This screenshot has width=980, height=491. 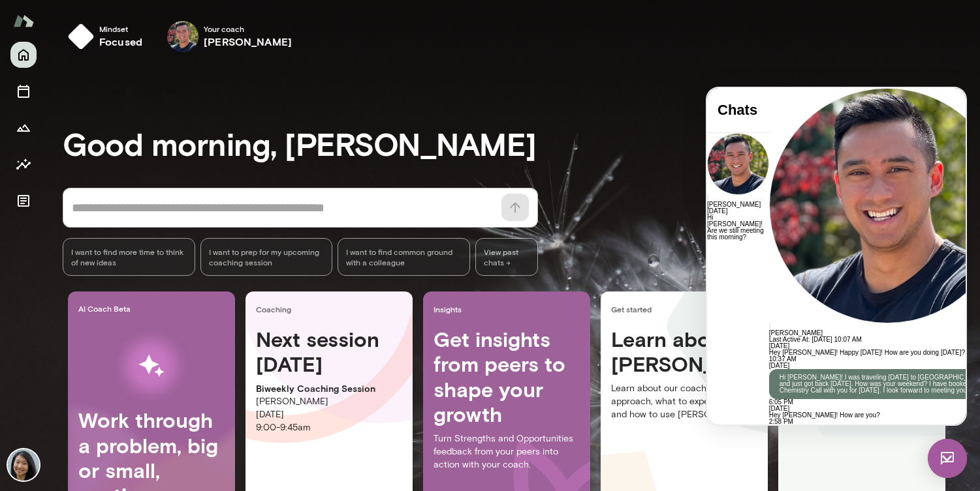 I want to click on span: I want to find common ground with a colleague, so click(x=403, y=257).